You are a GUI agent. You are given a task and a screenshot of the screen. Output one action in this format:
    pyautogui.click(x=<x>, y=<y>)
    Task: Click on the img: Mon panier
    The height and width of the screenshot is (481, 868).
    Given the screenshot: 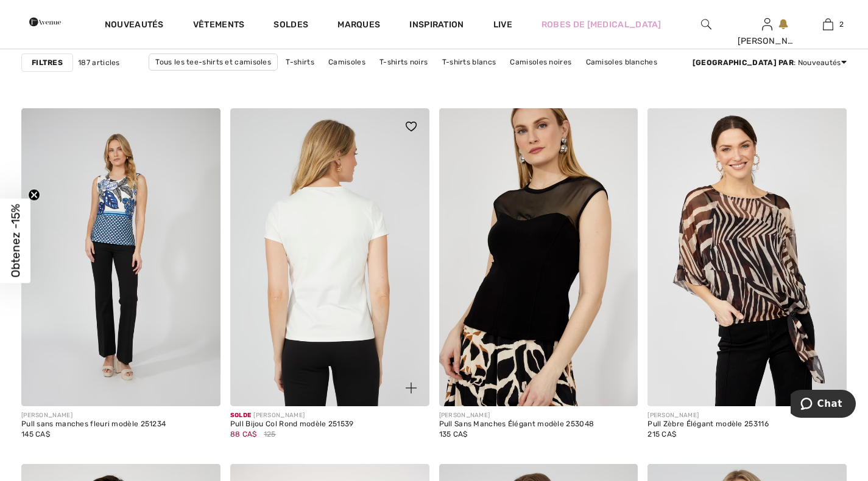 What is the action you would take?
    pyautogui.click(x=827, y=25)
    